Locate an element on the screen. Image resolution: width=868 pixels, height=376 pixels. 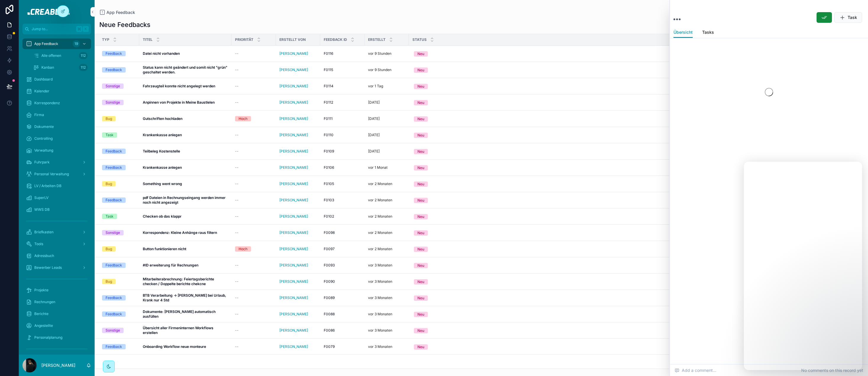
a: Anpinnen von Projekte in Meine Baustlelen is located at coordinates (185, 102).